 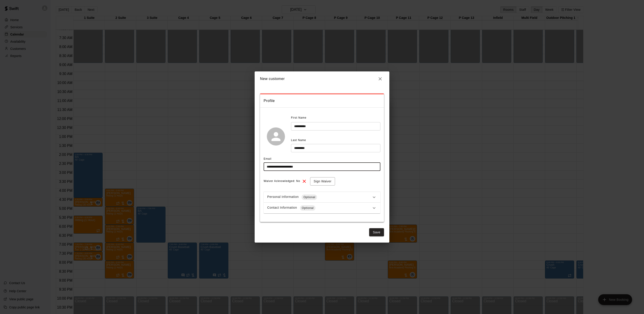 What do you see at coordinates (267, 159) in the screenshot?
I see `span: Email` at bounding box center [267, 159].